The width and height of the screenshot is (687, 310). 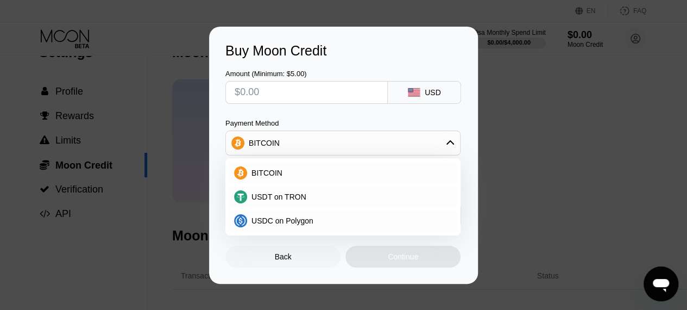 What do you see at coordinates (283, 256) in the screenshot?
I see `div: Back` at bounding box center [283, 256].